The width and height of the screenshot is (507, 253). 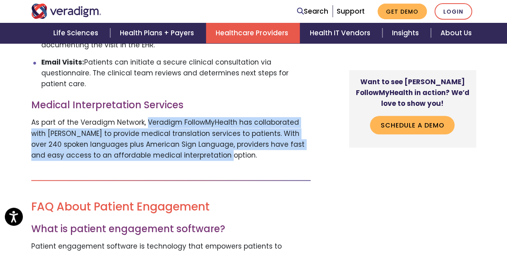 What do you see at coordinates (313, 11) in the screenshot?
I see `a: Search` at bounding box center [313, 11].